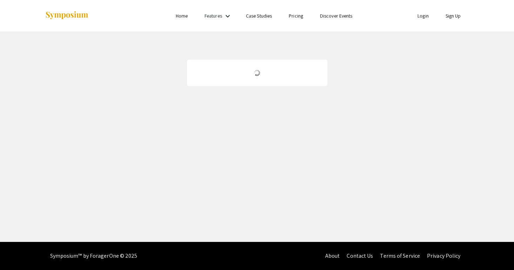 The height and width of the screenshot is (270, 514). What do you see at coordinates (336, 16) in the screenshot?
I see `a: Discover Events` at bounding box center [336, 16].